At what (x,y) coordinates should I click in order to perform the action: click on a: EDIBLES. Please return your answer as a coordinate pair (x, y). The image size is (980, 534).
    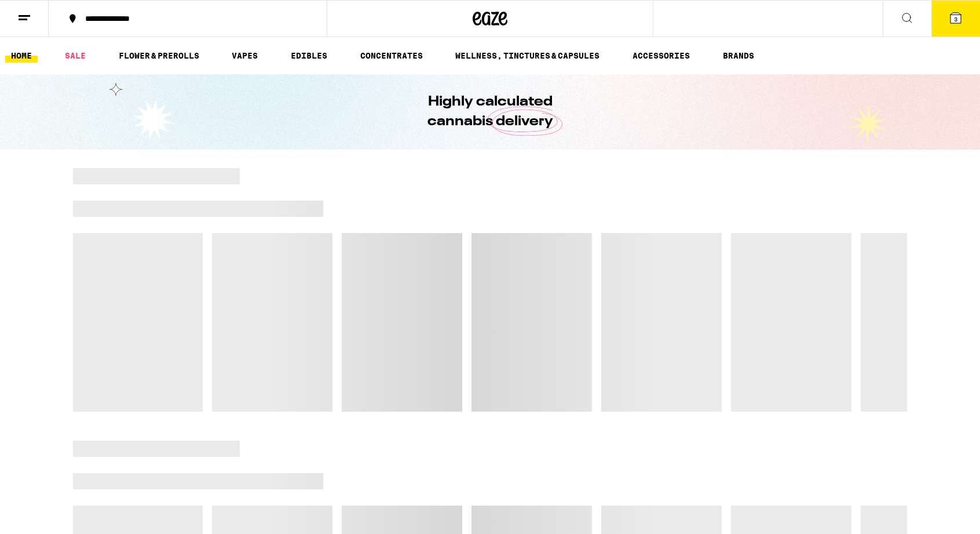
    Looking at the image, I should click on (308, 55).